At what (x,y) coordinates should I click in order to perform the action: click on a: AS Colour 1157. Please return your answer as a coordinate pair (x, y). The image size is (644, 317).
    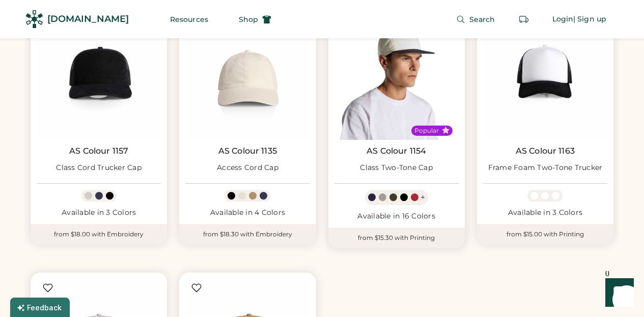
    Looking at the image, I should click on (99, 151).